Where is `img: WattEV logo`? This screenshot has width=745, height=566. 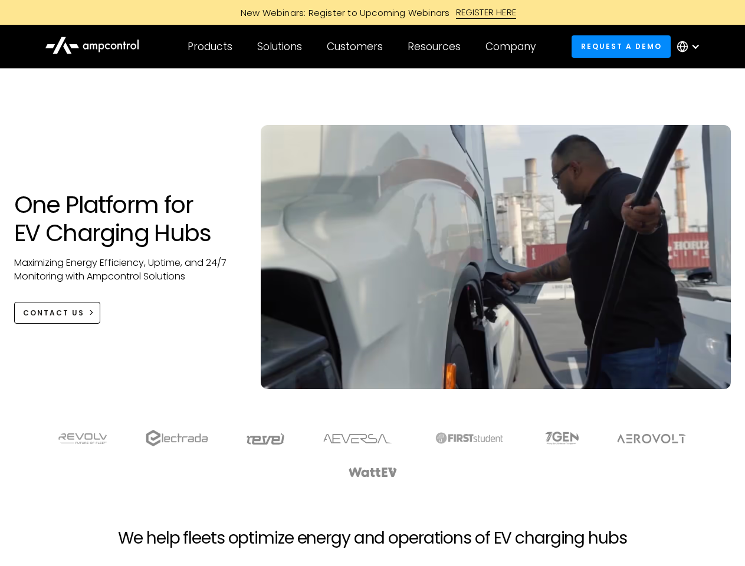
img: WattEV logo is located at coordinates (373, 473).